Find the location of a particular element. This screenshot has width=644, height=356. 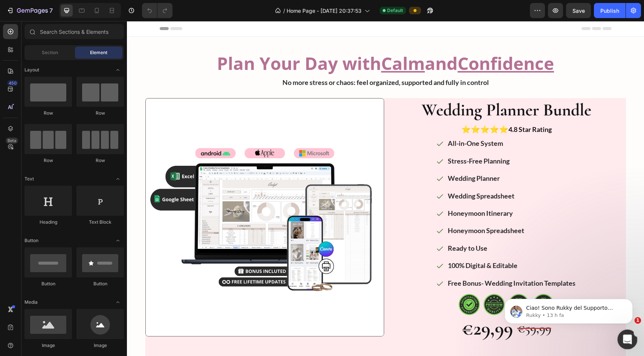

div: message notification from Rukky, 13 h fa. Ciao! Sono Rukky del Supporto Clienti di GemPages 👋 Ci ... is located at coordinates (75, 28).